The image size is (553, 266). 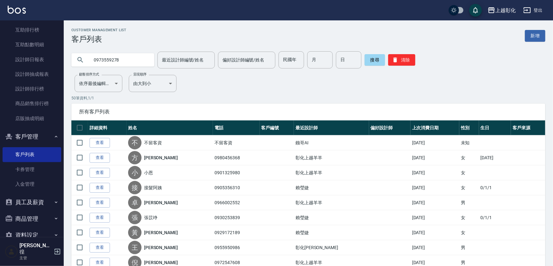 What do you see at coordinates (469, 143) in the screenshot?
I see `td: 未知` at bounding box center [469, 143].